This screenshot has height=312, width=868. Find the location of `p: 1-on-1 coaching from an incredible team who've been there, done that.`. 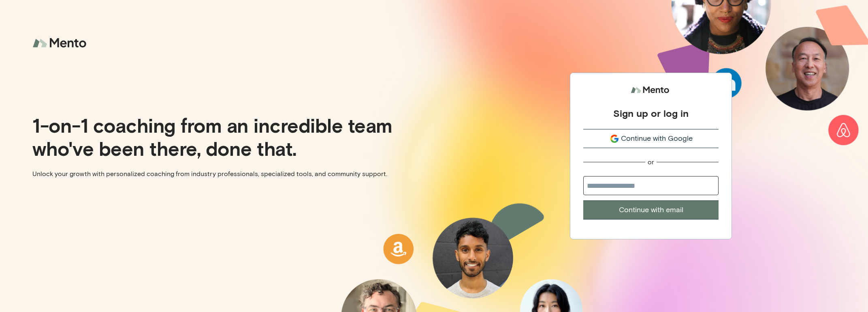

p: 1-on-1 coaching from an incredible team who've been there, done that. is located at coordinates (230, 136).